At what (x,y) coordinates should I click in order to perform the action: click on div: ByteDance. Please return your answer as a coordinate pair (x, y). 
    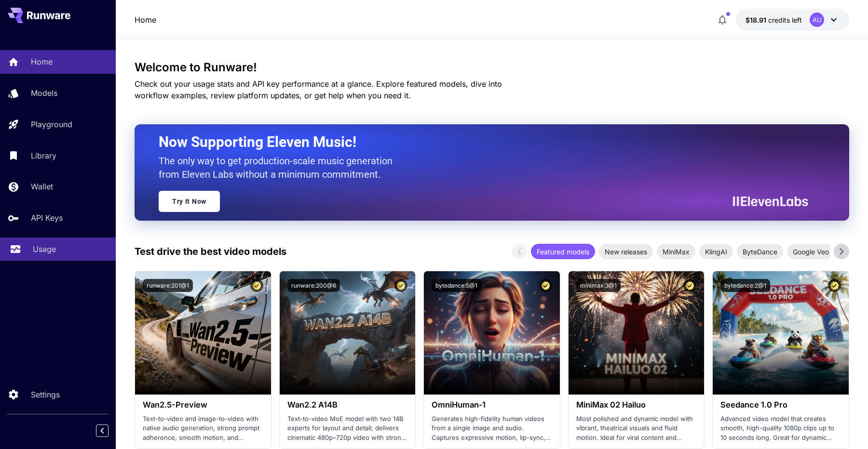
    Looking at the image, I should click on (760, 252).